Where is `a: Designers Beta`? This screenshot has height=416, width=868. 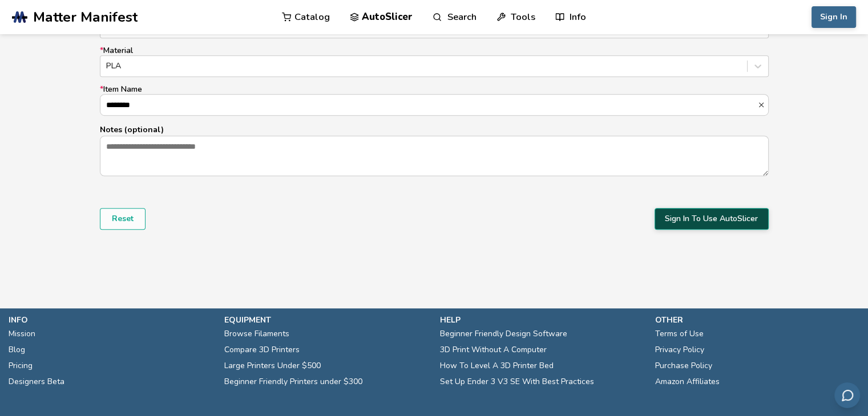
a: Designers Beta is located at coordinates (36, 382).